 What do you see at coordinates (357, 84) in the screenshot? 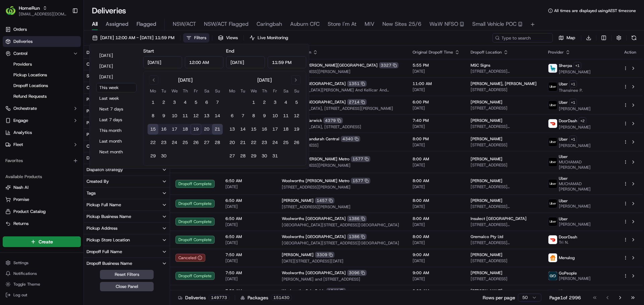
I see `div: 1351` at bounding box center [357, 84].